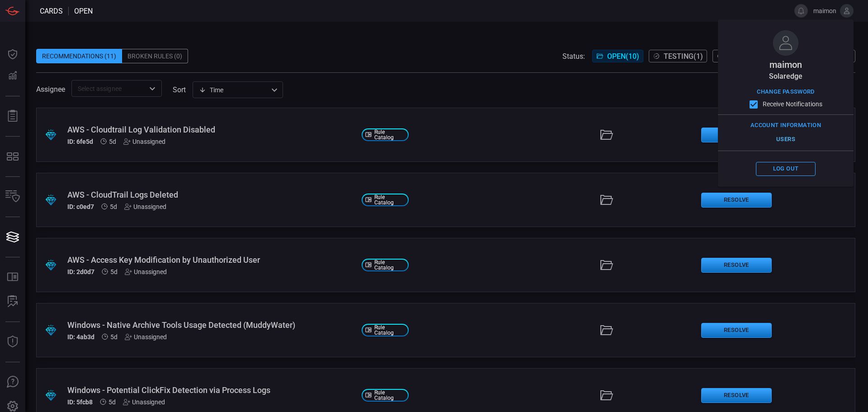 The image size is (868, 412). Describe the element at coordinates (786, 169) in the screenshot. I see `button: Log out` at that location.